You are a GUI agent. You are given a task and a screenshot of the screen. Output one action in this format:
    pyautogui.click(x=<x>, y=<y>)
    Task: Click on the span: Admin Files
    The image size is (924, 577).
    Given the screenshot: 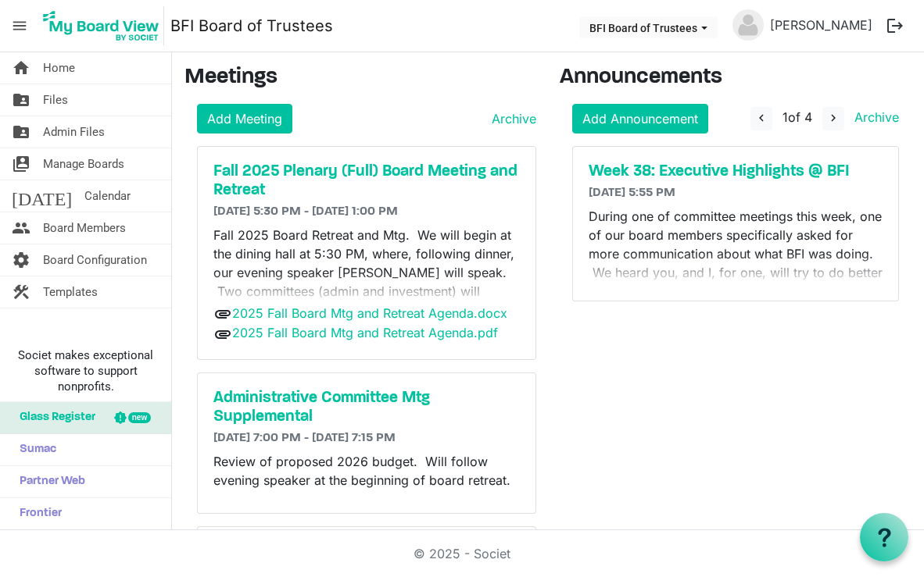 What is the action you would take?
    pyautogui.click(x=74, y=132)
    